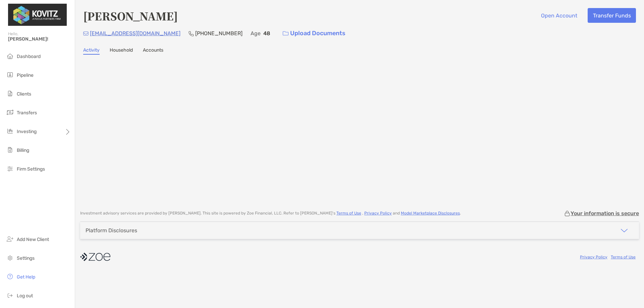  What do you see at coordinates (25, 258) in the screenshot?
I see `span: Settings` at bounding box center [25, 258].